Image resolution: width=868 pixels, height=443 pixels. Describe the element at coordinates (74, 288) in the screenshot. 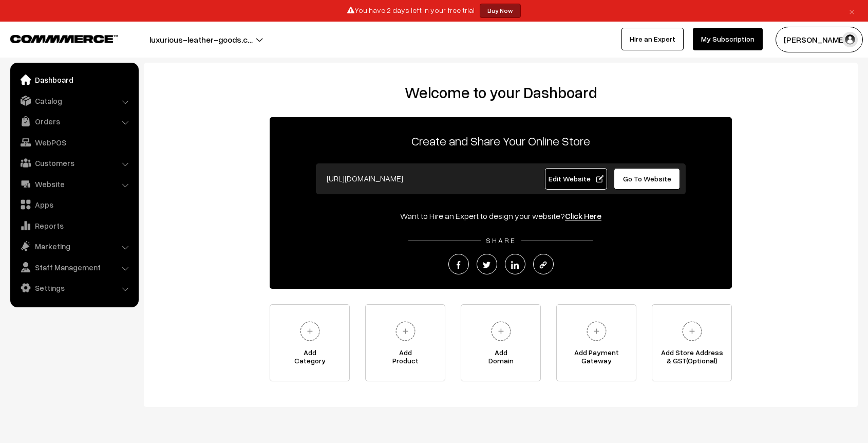

I see `a: Settings` at that location.